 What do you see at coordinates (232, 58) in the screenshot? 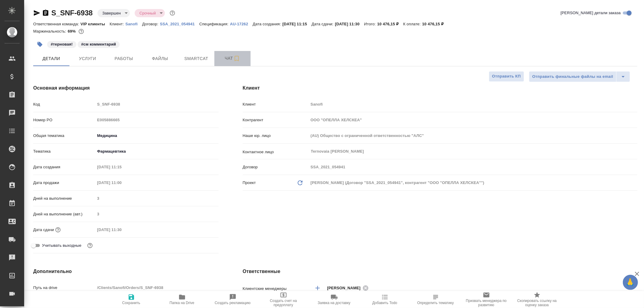
I see `span: Чат` at bounding box center [232, 58].